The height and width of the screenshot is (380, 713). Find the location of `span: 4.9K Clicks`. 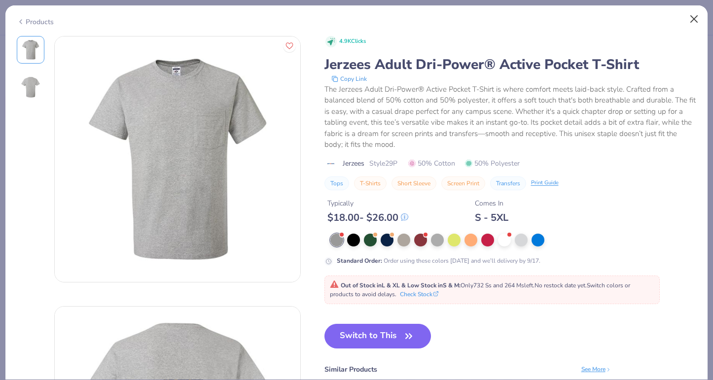

span: 4.9K Clicks is located at coordinates (353, 41).